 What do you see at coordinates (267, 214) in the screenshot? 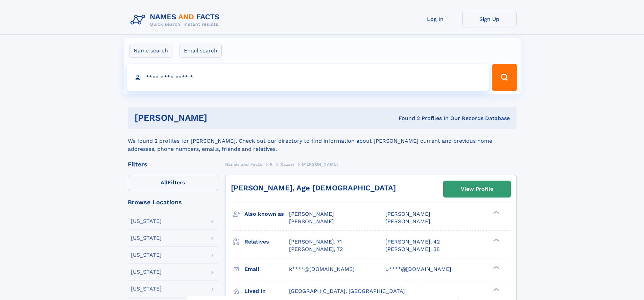
I see `h3: Also known as` at bounding box center [267, 214].